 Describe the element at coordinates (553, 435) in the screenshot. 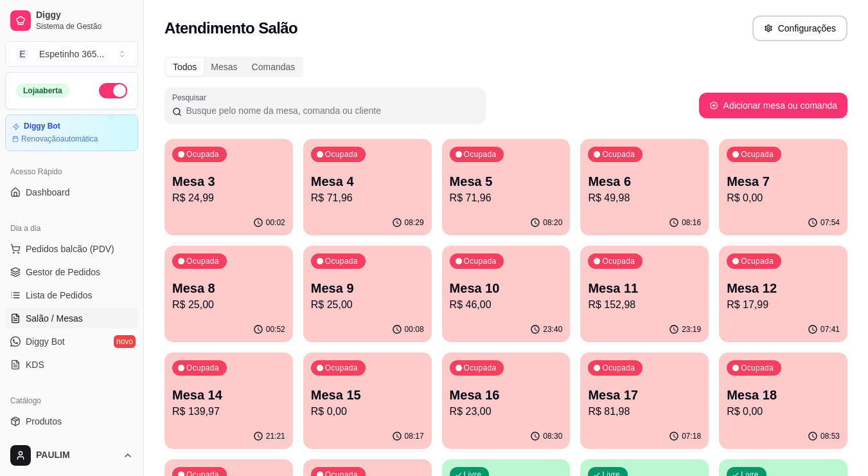

I see `p: 08:30` at that location.